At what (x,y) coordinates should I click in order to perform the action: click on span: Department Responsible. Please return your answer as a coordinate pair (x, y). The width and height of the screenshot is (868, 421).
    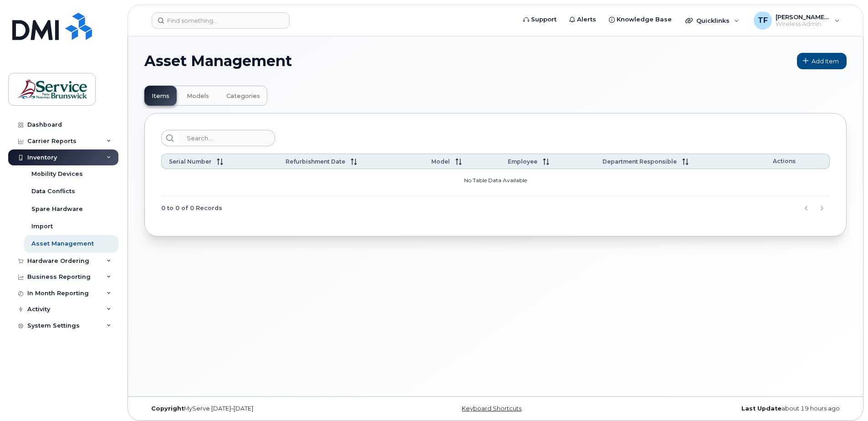
    Looking at the image, I should click on (639, 161).